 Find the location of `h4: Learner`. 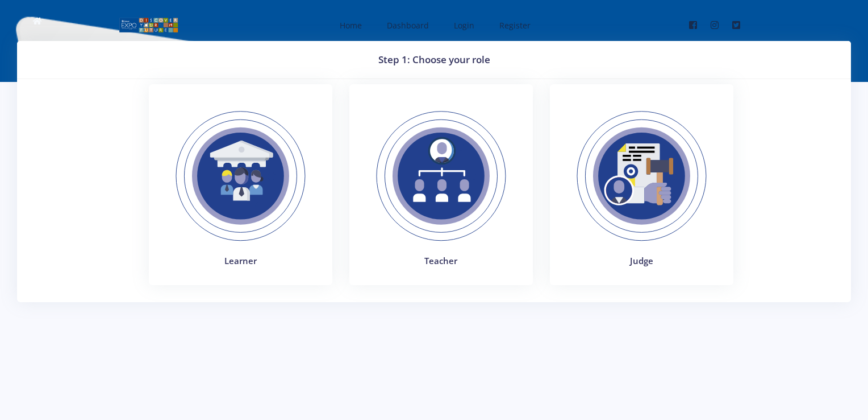

h4: Learner is located at coordinates (240, 261).